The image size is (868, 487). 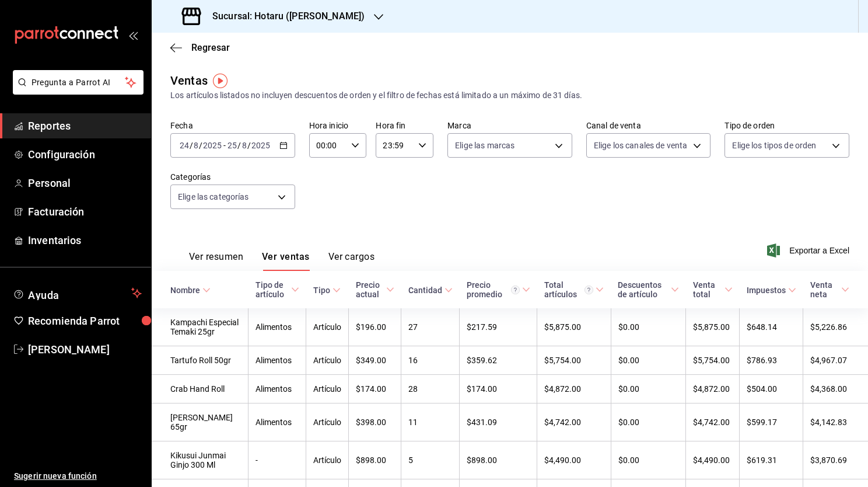 What do you see at coordinates (642, 289) in the screenshot?
I see `div: Descuentos de artículo` at bounding box center [642, 289].